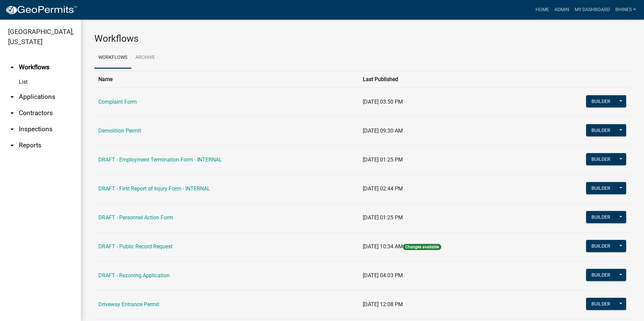 Image resolution: width=644 pixels, height=321 pixels. Describe the element at coordinates (117, 102) in the screenshot. I see `a: Complaint Form` at that location.